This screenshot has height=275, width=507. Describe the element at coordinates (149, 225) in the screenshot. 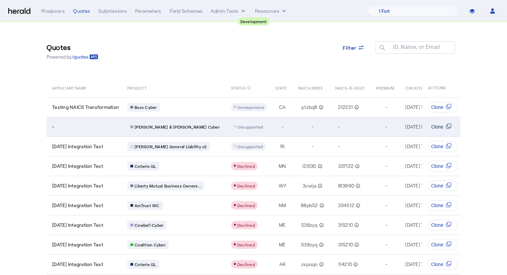

I see `span: Cowbell Cyber` at that location.